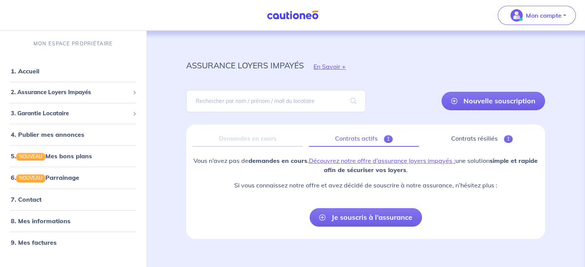  I want to click on div: 4. Publier mes annonces, so click(73, 135).